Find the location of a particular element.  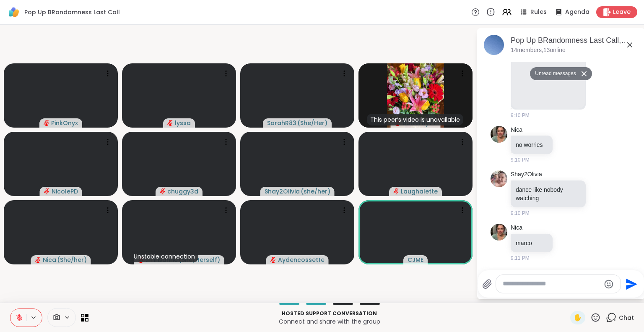

span: Chat is located at coordinates (626, 318).